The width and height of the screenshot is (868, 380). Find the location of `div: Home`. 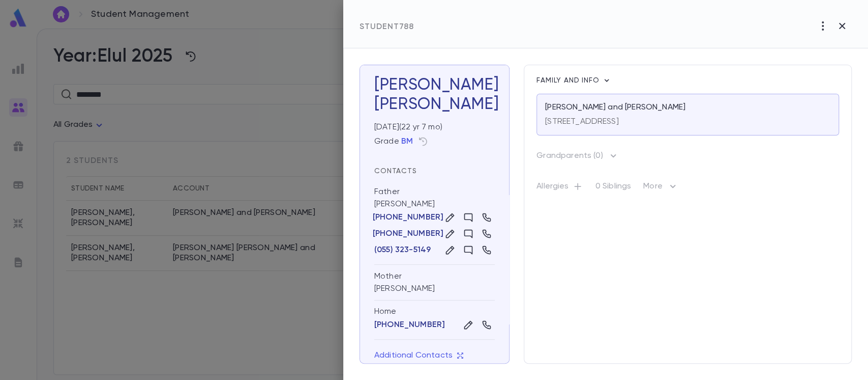

div: Home is located at coordinates (434, 312).